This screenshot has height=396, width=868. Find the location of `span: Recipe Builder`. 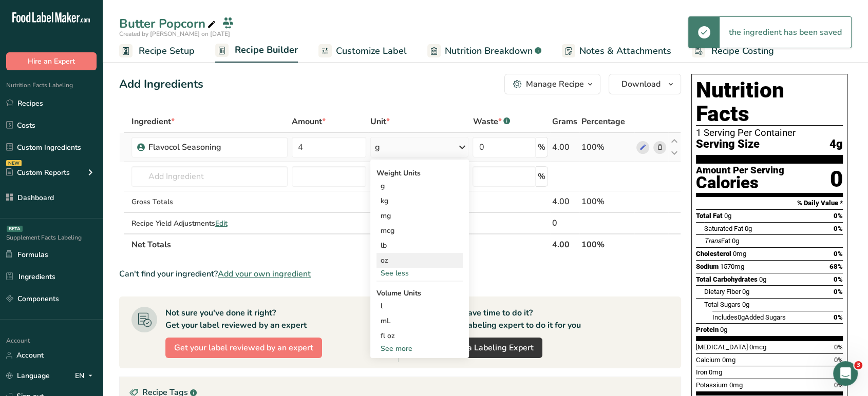

span: Recipe Builder is located at coordinates (266, 50).